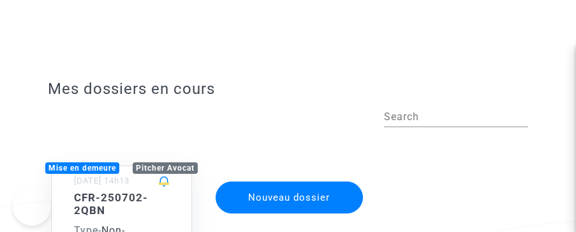 Image resolution: width=576 pixels, height=232 pixels. Describe the element at coordinates (289, 179) in the screenshot. I see `a: Nouveau dossier` at that location.